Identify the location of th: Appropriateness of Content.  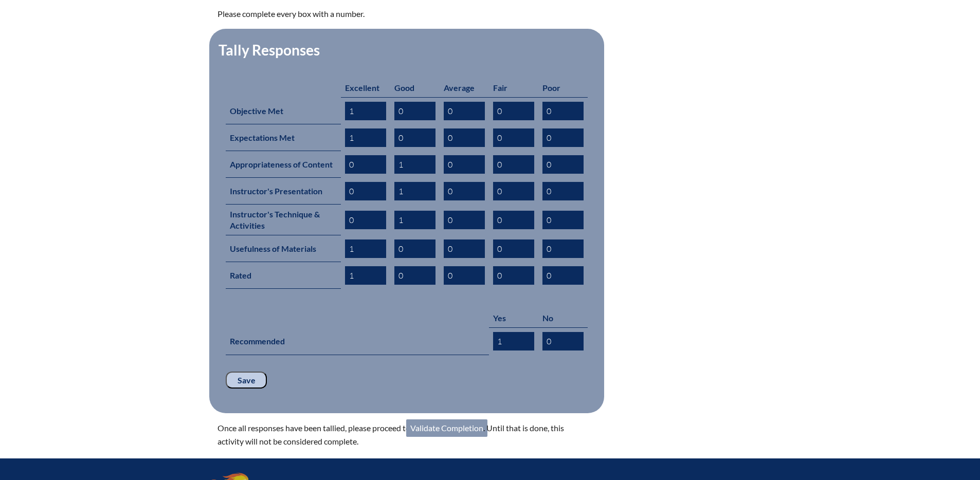
(283, 165).